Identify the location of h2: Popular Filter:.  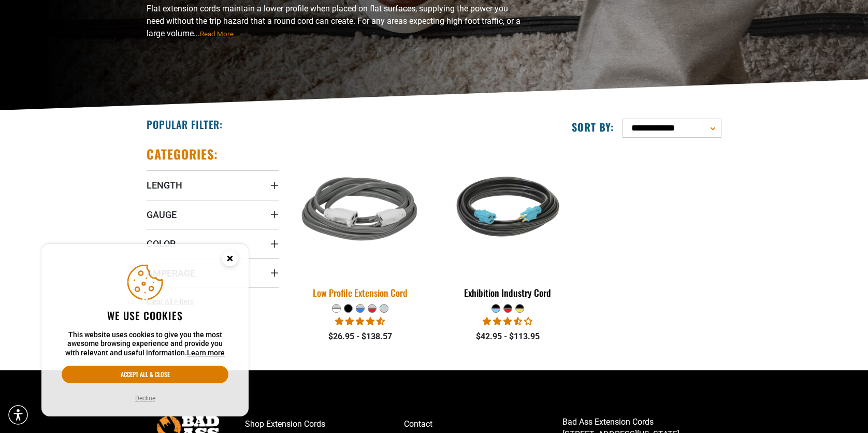
(184, 124).